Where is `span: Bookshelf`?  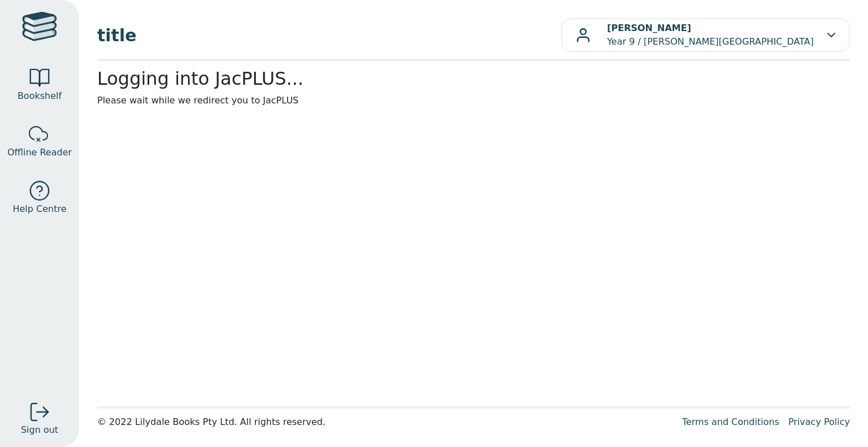
span: Bookshelf is located at coordinates (40, 96).